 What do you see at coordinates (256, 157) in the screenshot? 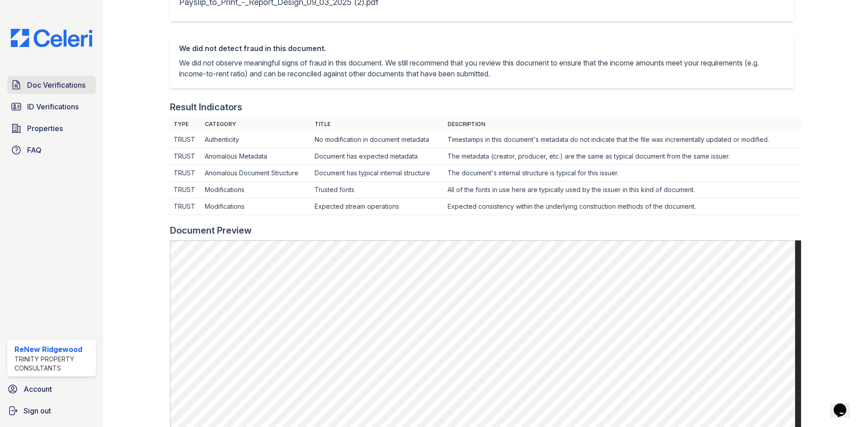
I see `td: Anomalous Metadata` at bounding box center [256, 157].